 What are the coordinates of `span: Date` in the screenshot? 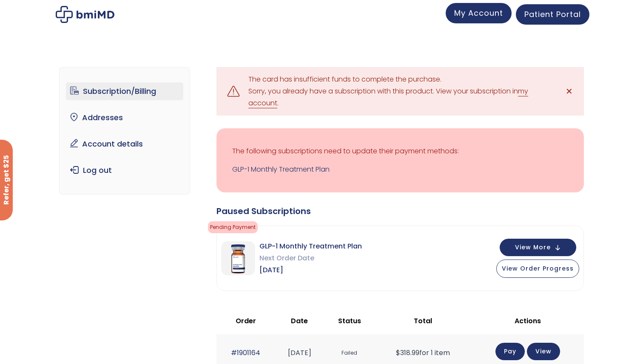 It's located at (299, 321).